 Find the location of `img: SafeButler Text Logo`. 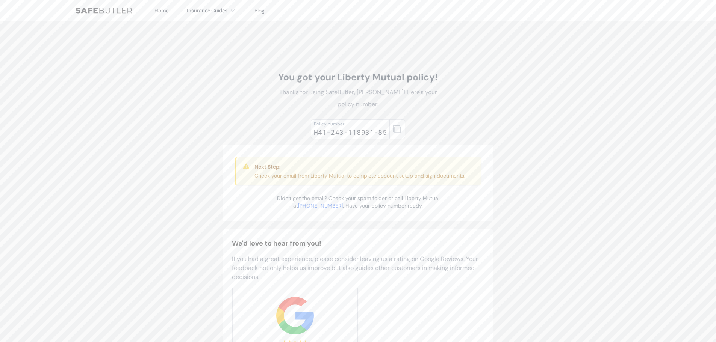

img: SafeButler Text Logo is located at coordinates (104, 11).